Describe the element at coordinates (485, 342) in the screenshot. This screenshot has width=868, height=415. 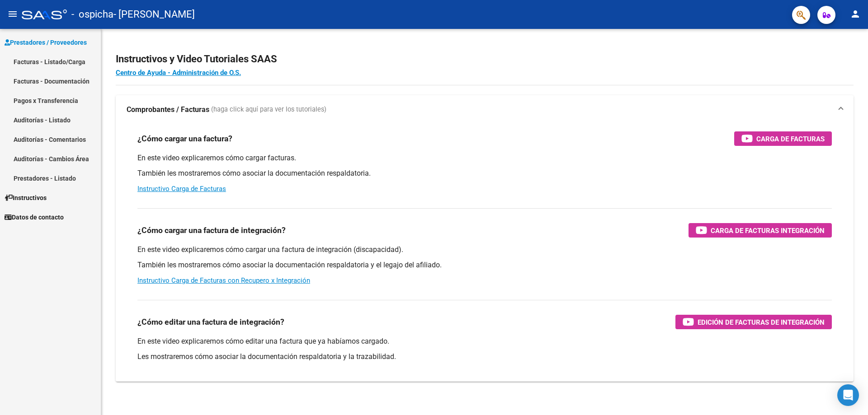
I see `p: En este video explicaremos cómo editar una factura que ya habíamos cargado.` at that location.